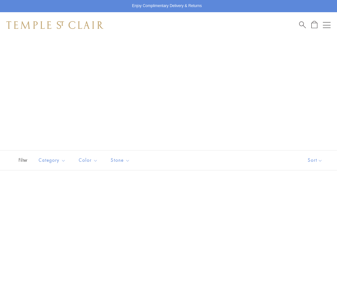 The height and width of the screenshot is (285, 337). Describe the element at coordinates (315, 160) in the screenshot. I see `button: Show sort by` at that location.